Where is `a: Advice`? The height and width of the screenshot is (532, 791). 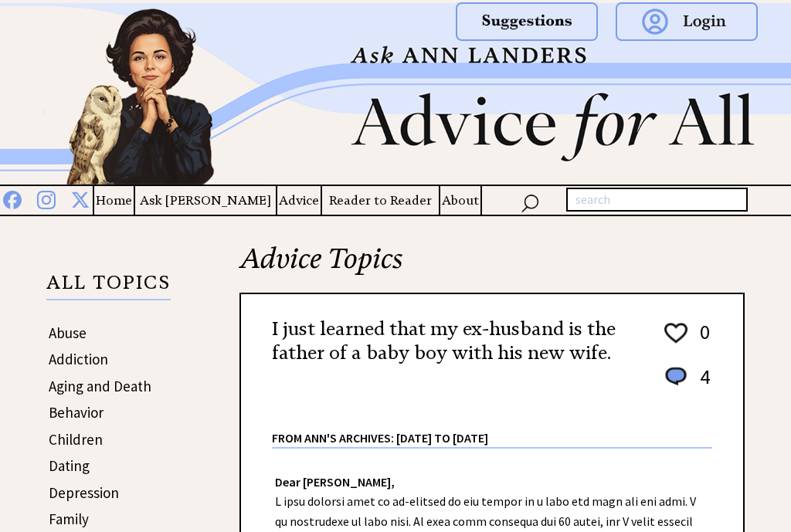
a: Advice is located at coordinates (299, 200).